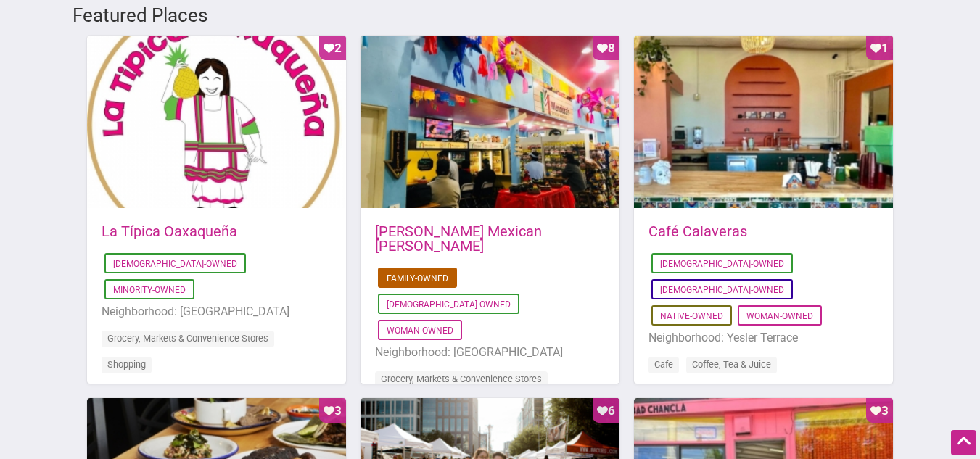 The height and width of the screenshot is (459, 980). Describe the element at coordinates (731, 364) in the screenshot. I see `a: Coffee, Tea & Juice` at that location.